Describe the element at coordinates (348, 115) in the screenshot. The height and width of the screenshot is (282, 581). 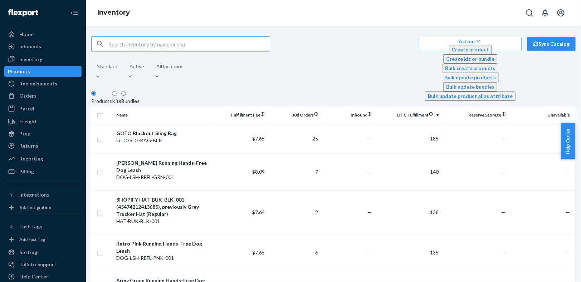
I see `th: Inbound` at that location.